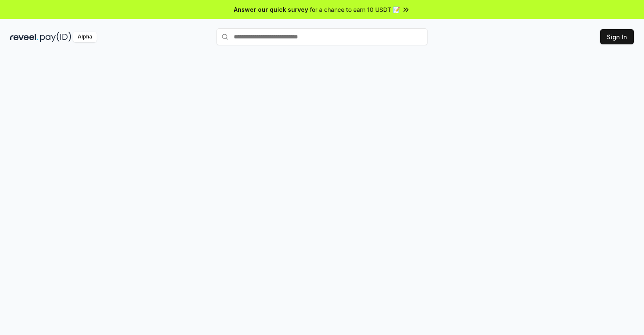  Describe the element at coordinates (271, 10) in the screenshot. I see `span: Answer our quick survey` at that location.